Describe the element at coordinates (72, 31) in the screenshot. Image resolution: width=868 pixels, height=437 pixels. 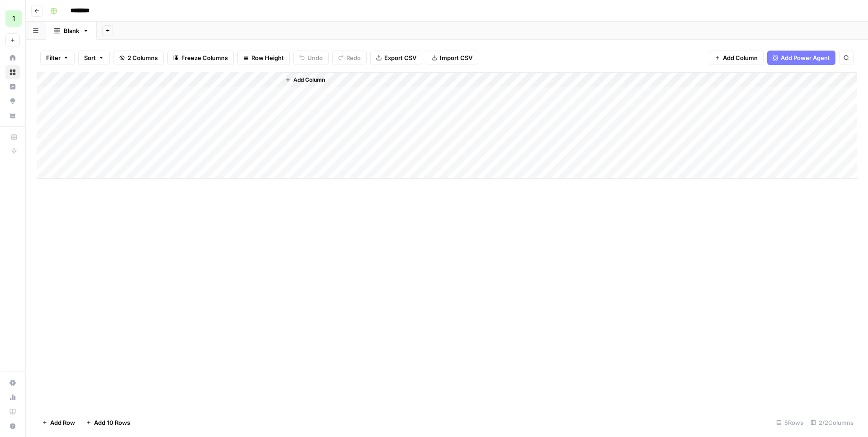
I see `a: Blank` at that location.